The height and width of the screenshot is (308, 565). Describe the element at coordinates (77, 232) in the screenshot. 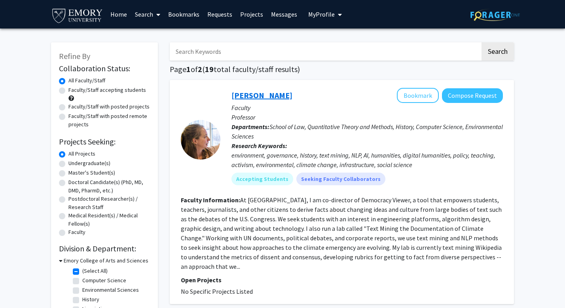

I see `label: Faculty` at that location.